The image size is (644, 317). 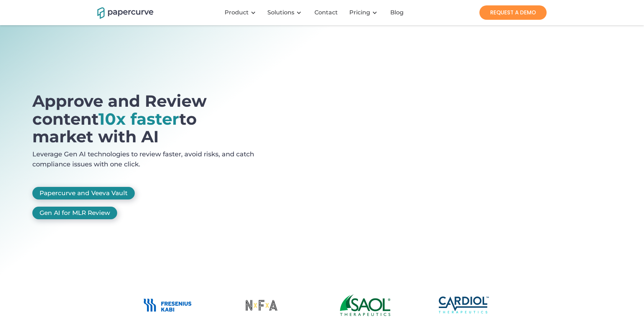 What do you see at coordinates (360, 13) in the screenshot?
I see `a: Pricing` at bounding box center [360, 13].